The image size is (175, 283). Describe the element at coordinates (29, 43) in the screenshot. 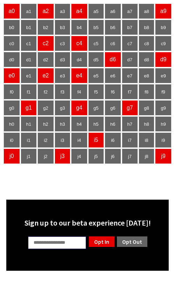

I see `td: c1` at that location.